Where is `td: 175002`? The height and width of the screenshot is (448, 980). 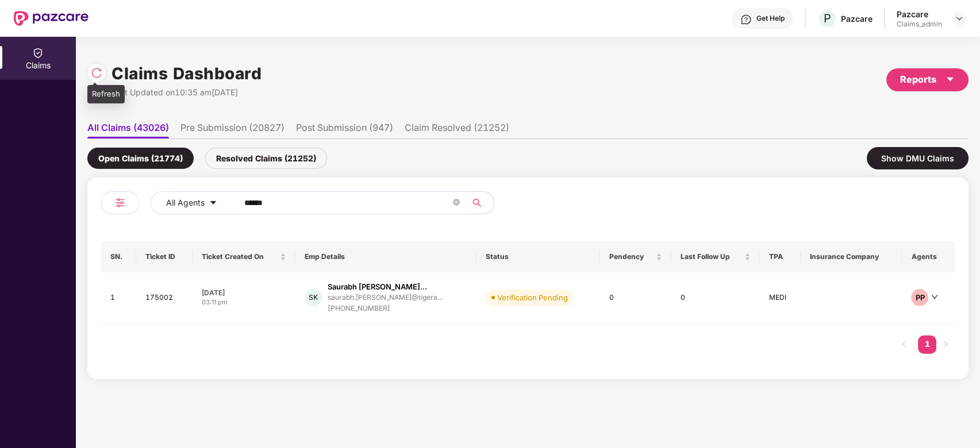
td: 175002 is located at coordinates (163, 298).